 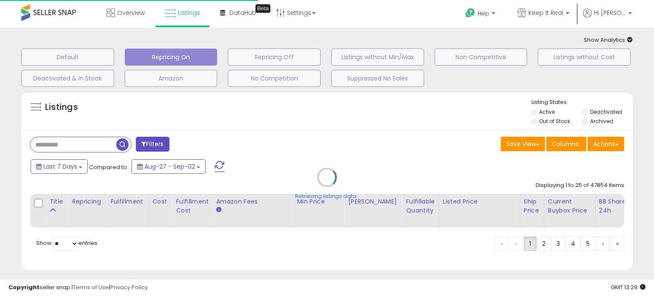 What do you see at coordinates (243, 13) in the screenshot?
I see `span: DataHub` at bounding box center [243, 13].